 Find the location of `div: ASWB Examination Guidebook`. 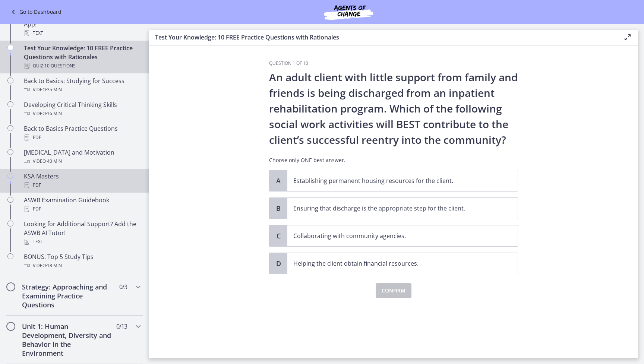

div: ASWB Examination Guidebook is located at coordinates (82, 205).